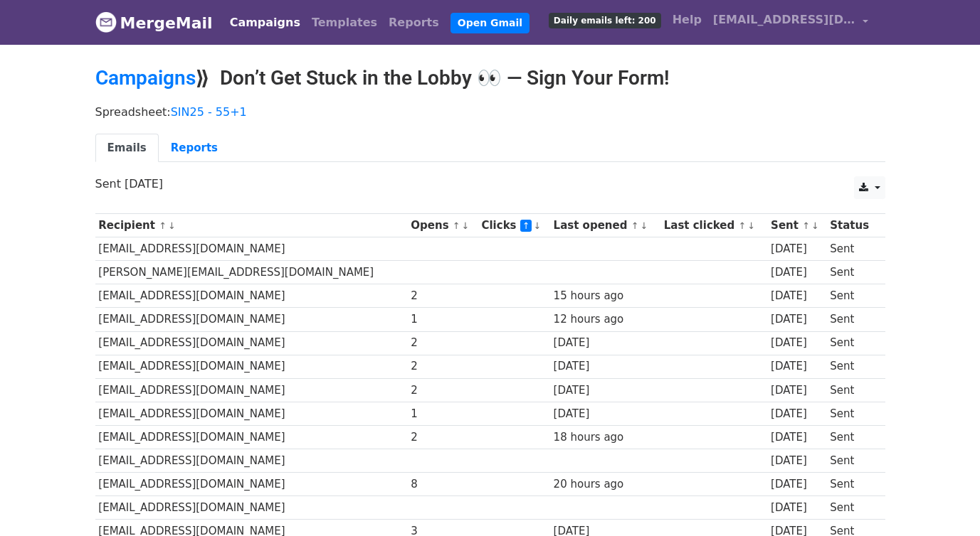 The image size is (980, 536). What do you see at coordinates (443, 225) in the screenshot?
I see `th: Opens` at bounding box center [443, 225].